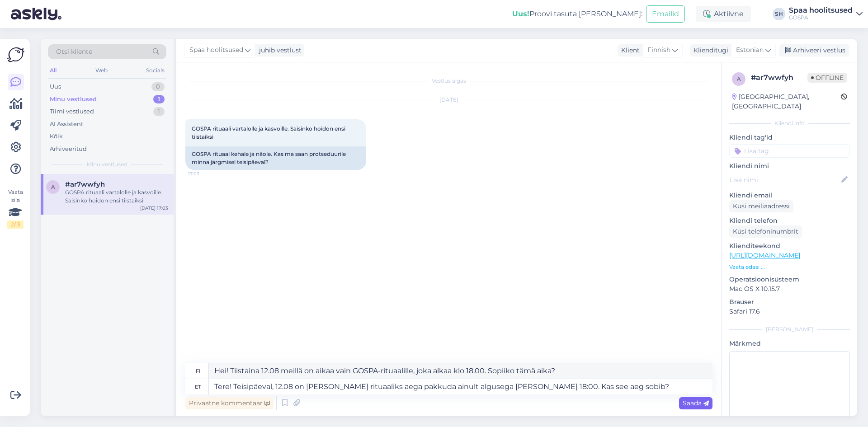  Describe the element at coordinates (789, 151) in the screenshot. I see `input: Lisa tag` at that location.